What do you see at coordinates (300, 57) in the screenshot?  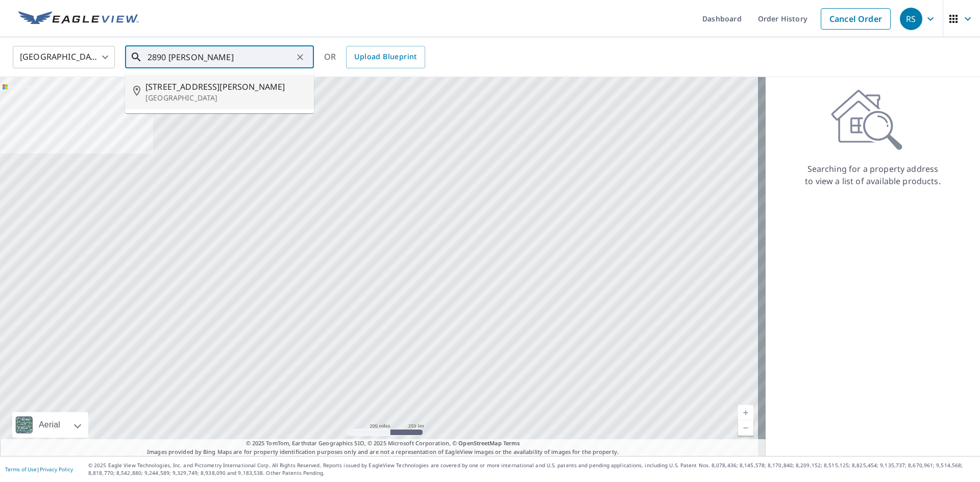 I see `button: Clear` at bounding box center [300, 57].